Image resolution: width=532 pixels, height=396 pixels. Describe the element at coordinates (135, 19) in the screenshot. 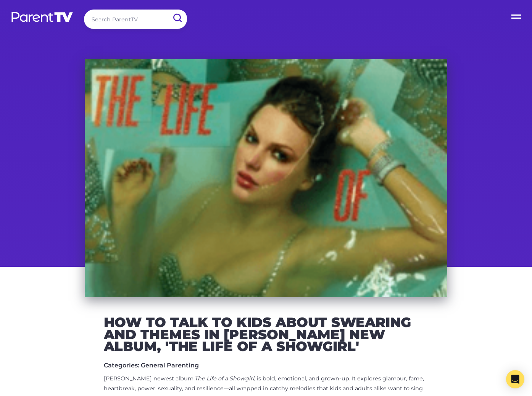

I see `input: Search ParentTV` at that location.